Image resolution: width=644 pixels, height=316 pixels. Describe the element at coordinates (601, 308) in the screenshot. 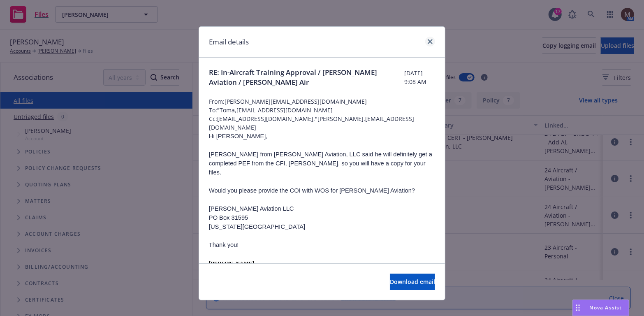

I see `button: Nova Assist` at that location.